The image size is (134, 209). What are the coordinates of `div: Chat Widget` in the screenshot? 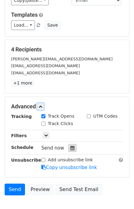 It's located at (119, 194).